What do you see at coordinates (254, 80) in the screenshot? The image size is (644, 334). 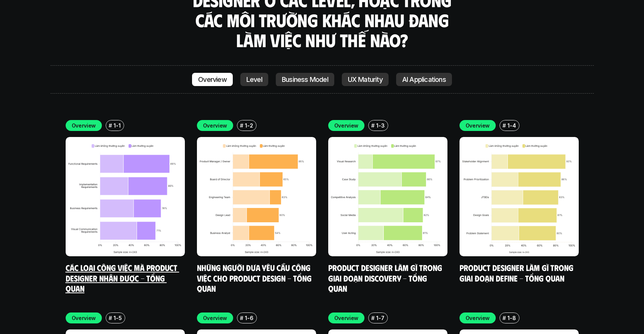 I see `a: Level` at bounding box center [254, 80].